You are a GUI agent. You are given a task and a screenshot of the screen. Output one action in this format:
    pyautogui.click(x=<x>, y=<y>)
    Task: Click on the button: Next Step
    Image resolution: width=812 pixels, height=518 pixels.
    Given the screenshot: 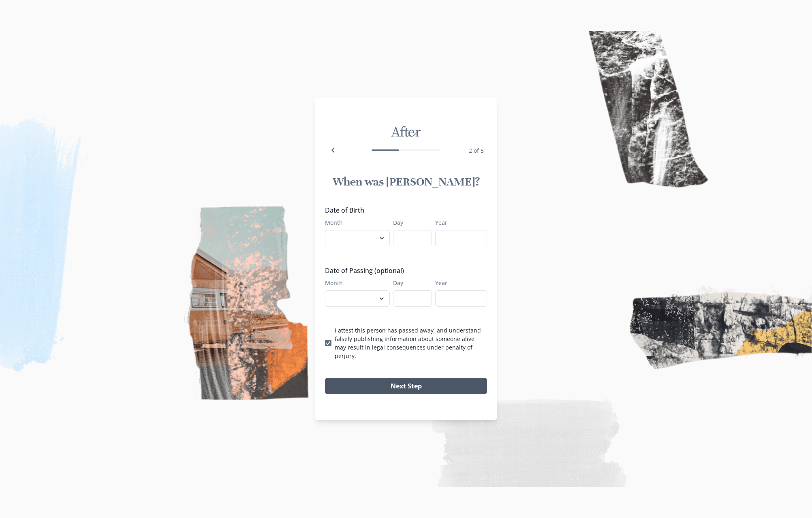 What is the action you would take?
    pyautogui.click(x=406, y=386)
    